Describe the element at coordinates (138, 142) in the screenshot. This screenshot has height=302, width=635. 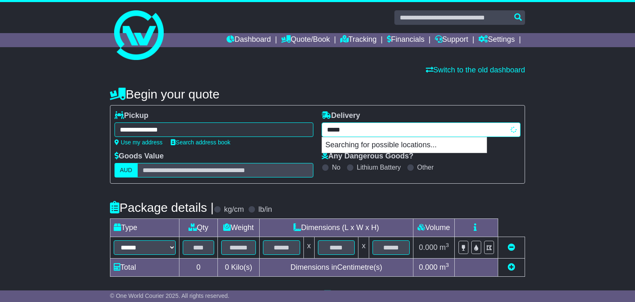
I see `a: Use my address` at that location.